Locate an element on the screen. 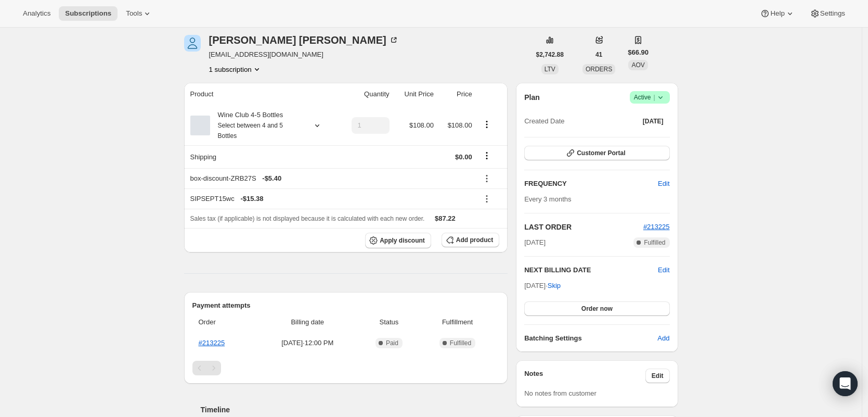 The image size is (868, 417). span: Billing date is located at coordinates (308, 322).